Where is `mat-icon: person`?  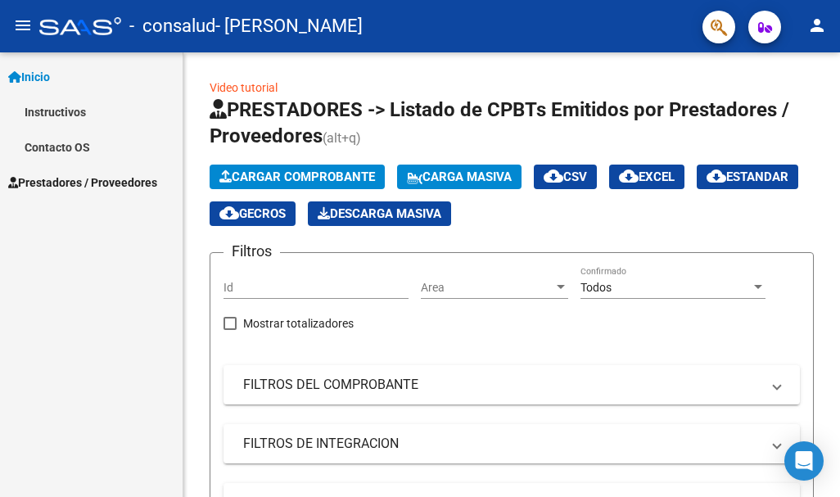
mat-icon: person is located at coordinates (817, 25).